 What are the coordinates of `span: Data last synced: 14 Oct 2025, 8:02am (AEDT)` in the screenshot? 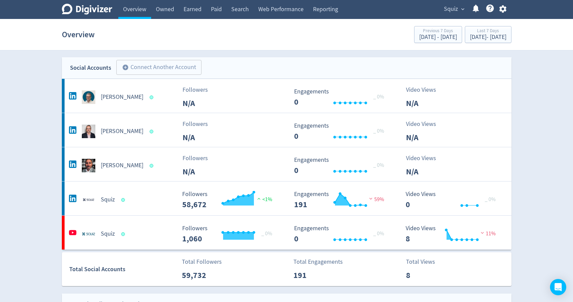 It's located at (152, 131).